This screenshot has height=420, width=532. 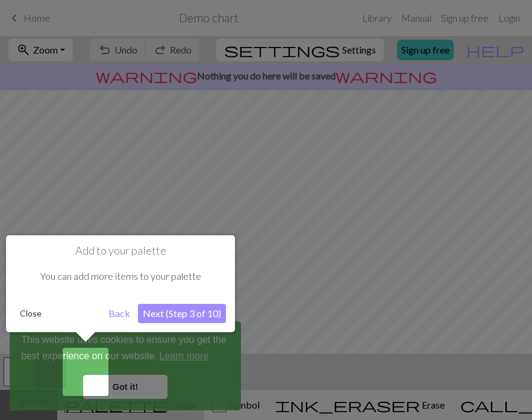 I want to click on button: Back, so click(x=120, y=314).